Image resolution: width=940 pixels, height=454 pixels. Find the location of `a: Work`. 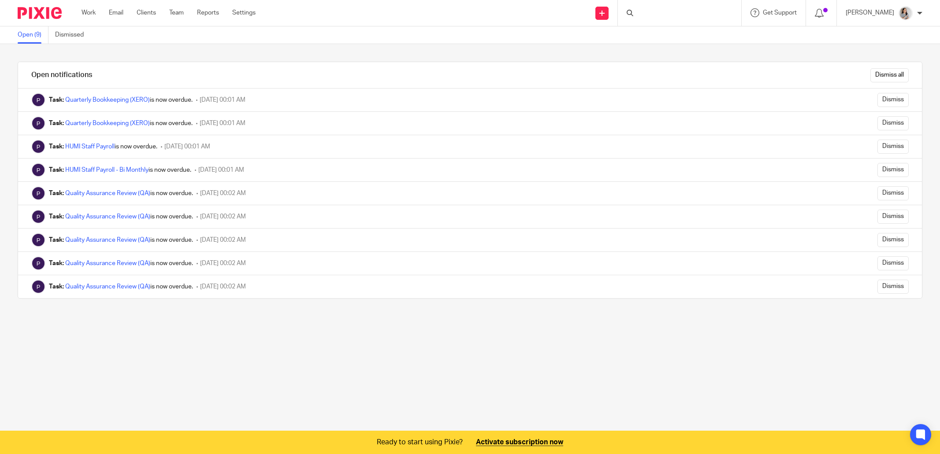

a: Work is located at coordinates (89, 13).